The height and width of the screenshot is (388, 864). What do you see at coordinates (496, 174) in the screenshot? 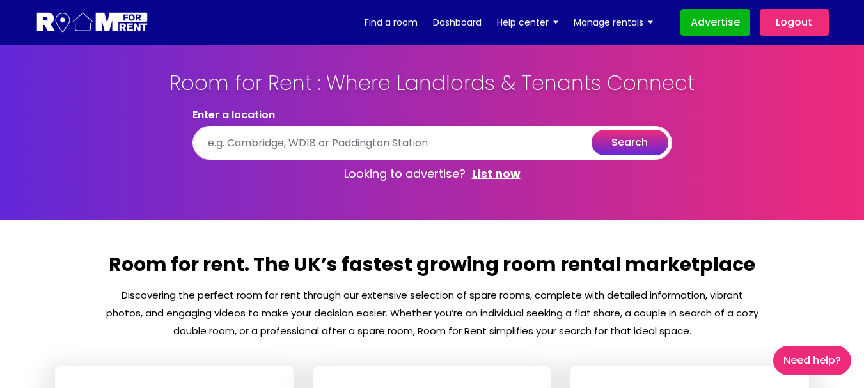
I see `a: List now` at bounding box center [496, 174].